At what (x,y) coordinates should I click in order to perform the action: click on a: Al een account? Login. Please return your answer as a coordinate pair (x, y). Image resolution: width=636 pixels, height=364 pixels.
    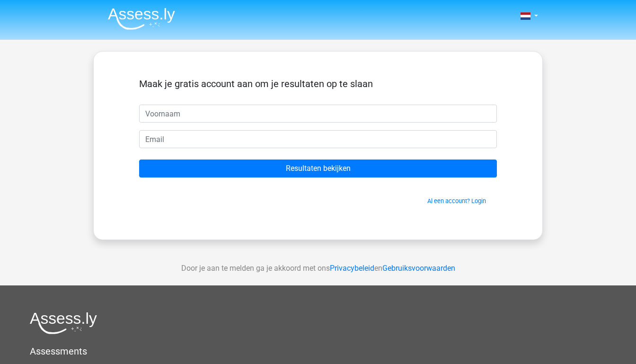
    Looking at the image, I should click on (457, 200).